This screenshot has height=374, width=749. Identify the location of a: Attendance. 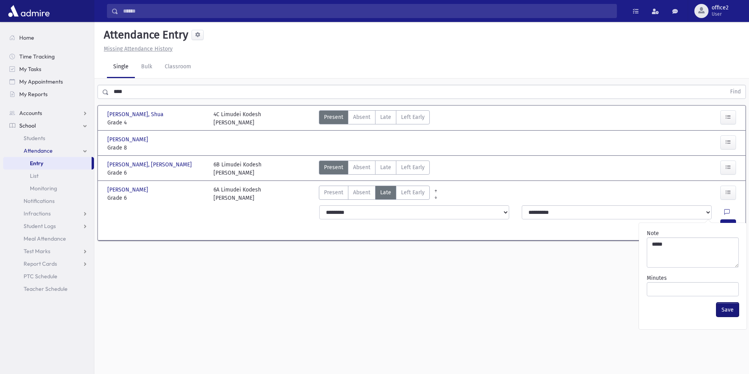
(48, 151).